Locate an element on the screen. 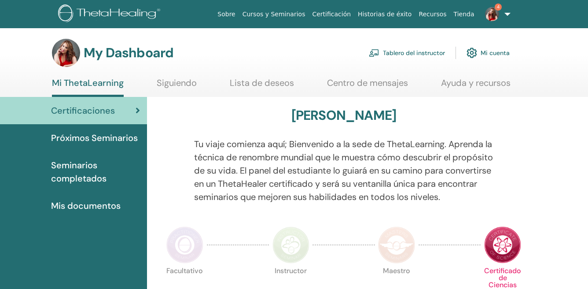  span: Mis documentos is located at coordinates (86, 206).